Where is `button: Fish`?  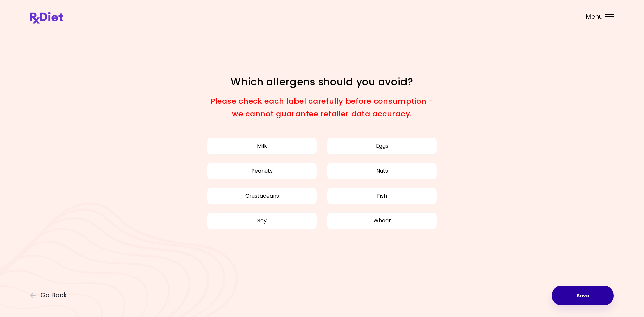 button: Fish is located at coordinates (382, 196).